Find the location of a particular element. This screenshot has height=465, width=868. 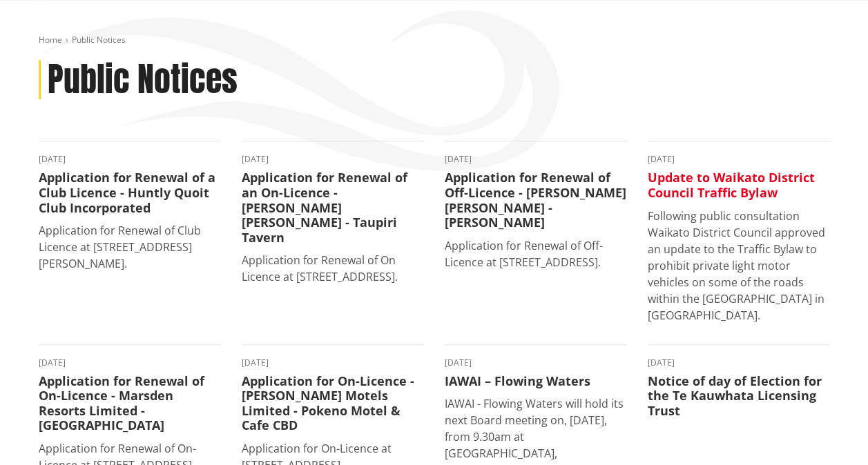

h3: Application for Renewal of a Club Licence - Huntly Quoit Club Incorporated is located at coordinates (130, 192).